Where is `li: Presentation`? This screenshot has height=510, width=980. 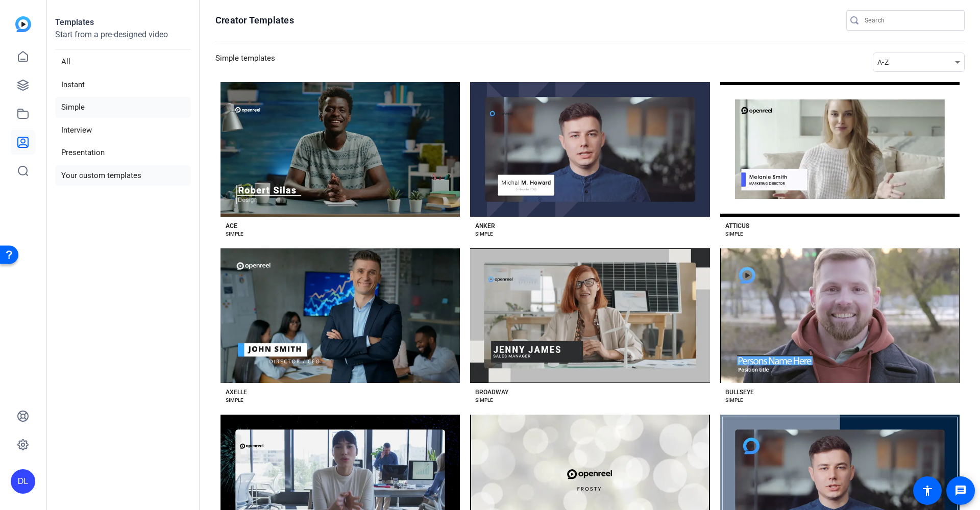
li: Presentation is located at coordinates (123, 153).